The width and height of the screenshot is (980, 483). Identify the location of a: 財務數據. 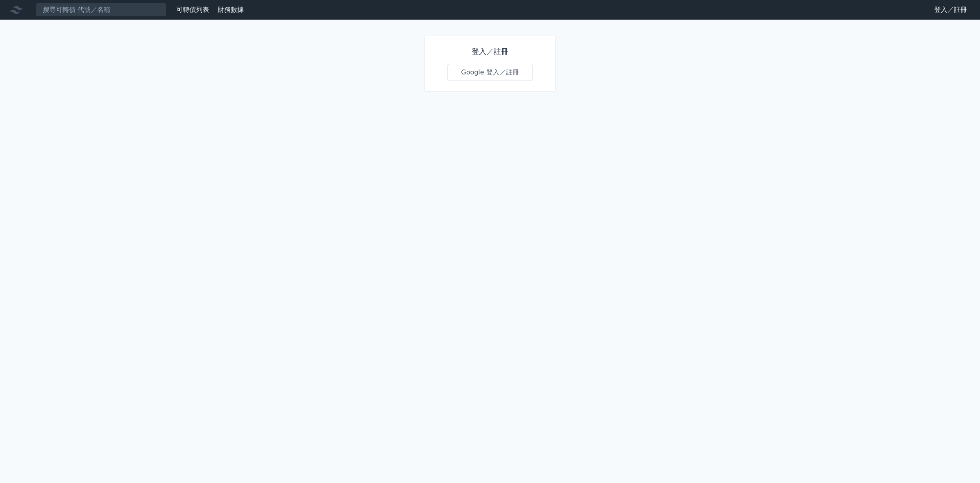
(231, 10).